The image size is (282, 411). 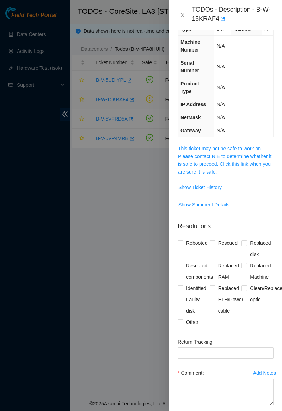 What do you see at coordinates (224, 160) in the screenshot?
I see `a: This ticket may not be safe to work on. Please contact NIE to determine whether it is safe to pro...` at bounding box center [224, 160].